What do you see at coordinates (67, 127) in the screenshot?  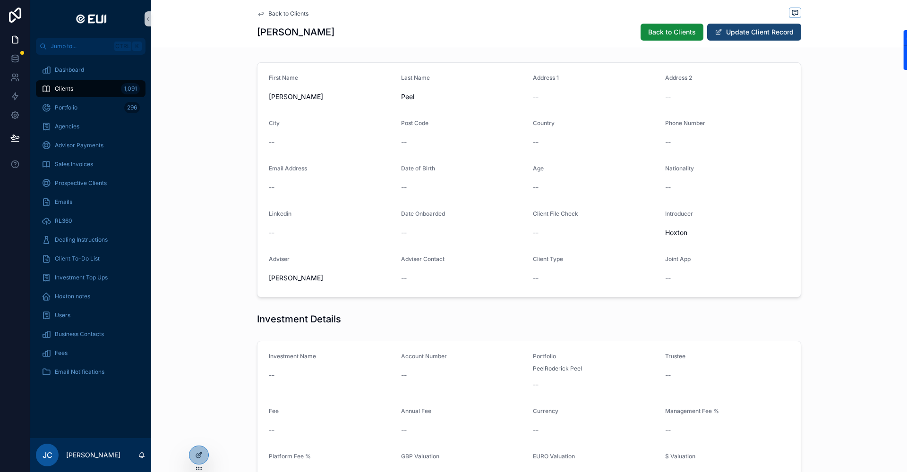 I see `span: Agencies` at bounding box center [67, 127].